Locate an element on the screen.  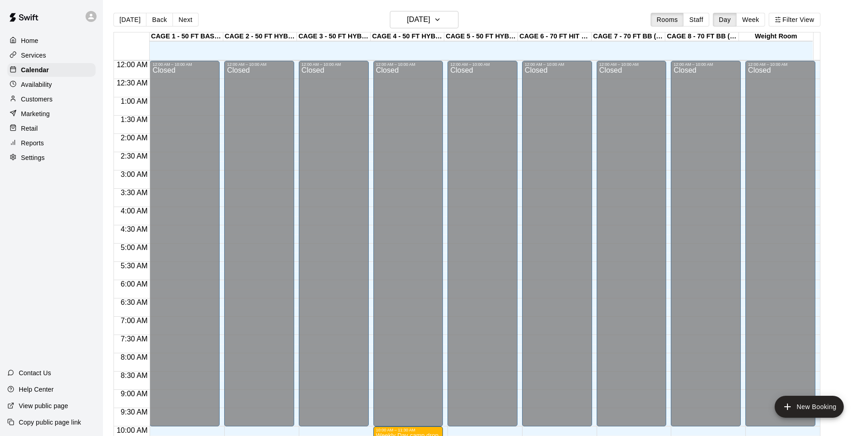
div: CAGE 5 - 50 FT HYBRID SB/BB is located at coordinates (481, 37).